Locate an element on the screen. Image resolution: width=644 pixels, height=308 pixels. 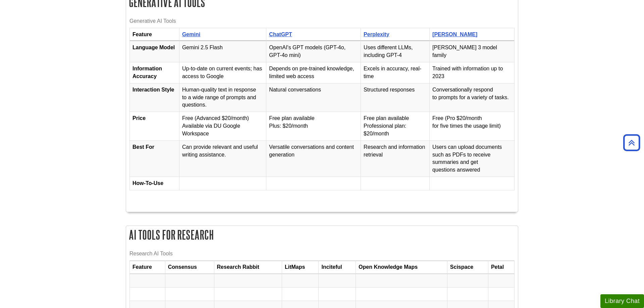
td: Users can upload documents such as PDFs to receive summaries and get questions answered is located at coordinates (472, 159).